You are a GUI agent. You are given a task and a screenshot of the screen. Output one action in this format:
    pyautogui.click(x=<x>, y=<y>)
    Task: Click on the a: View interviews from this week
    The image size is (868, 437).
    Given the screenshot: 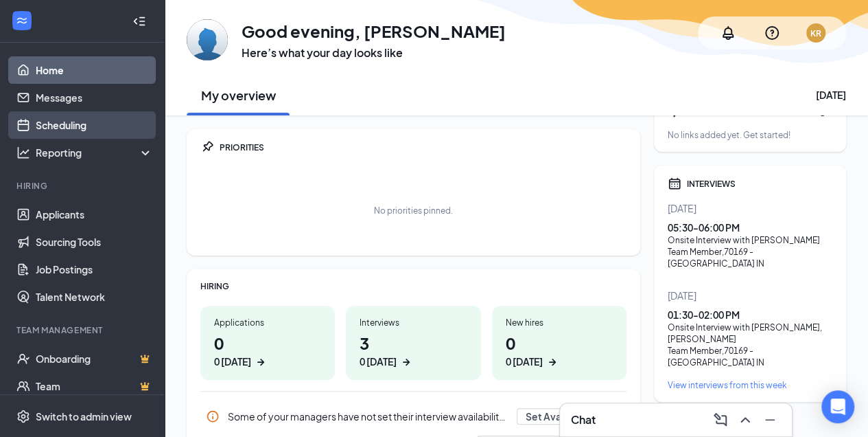 What is the action you would take?
    pyautogui.click(x=750, y=384)
    